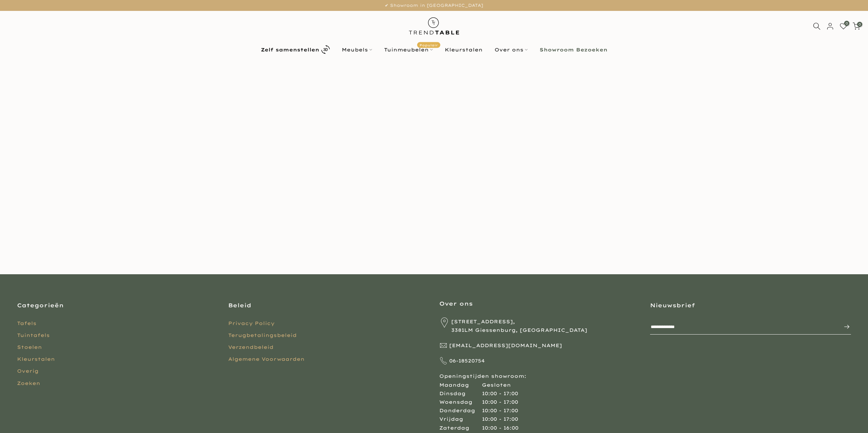 The height and width of the screenshot is (433, 868). Describe the element at coordinates (251, 324) in the screenshot. I see `a: Privacy Policy` at that location.